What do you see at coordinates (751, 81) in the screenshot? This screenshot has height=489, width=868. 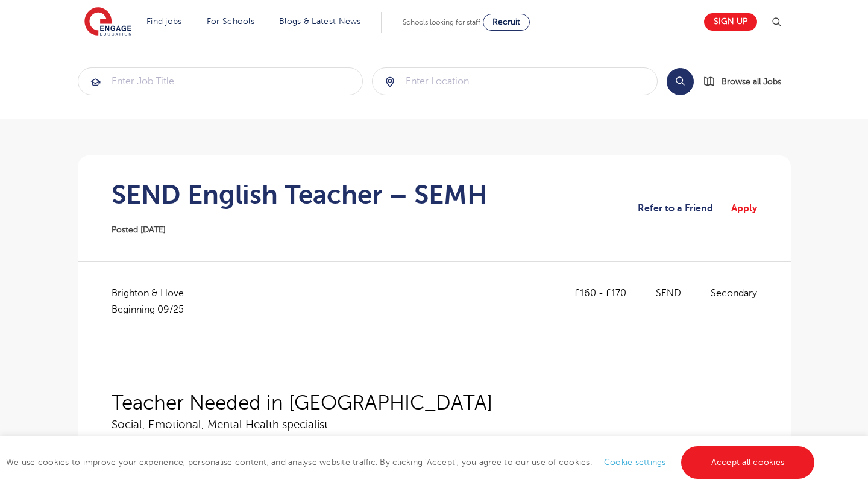 I see `span: Browse all Jobs` at bounding box center [751, 81].